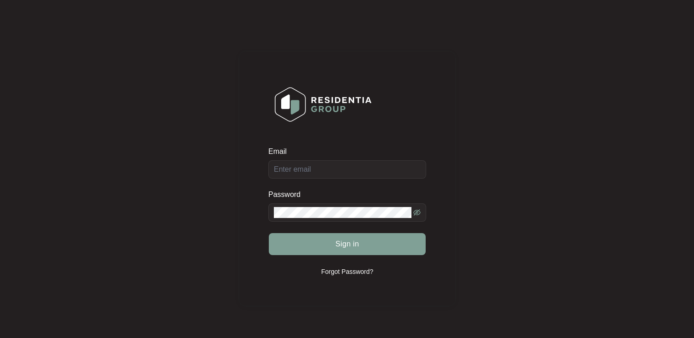 The image size is (694, 338). What do you see at coordinates (347, 170) in the screenshot?
I see `input: Email` at bounding box center [347, 170].